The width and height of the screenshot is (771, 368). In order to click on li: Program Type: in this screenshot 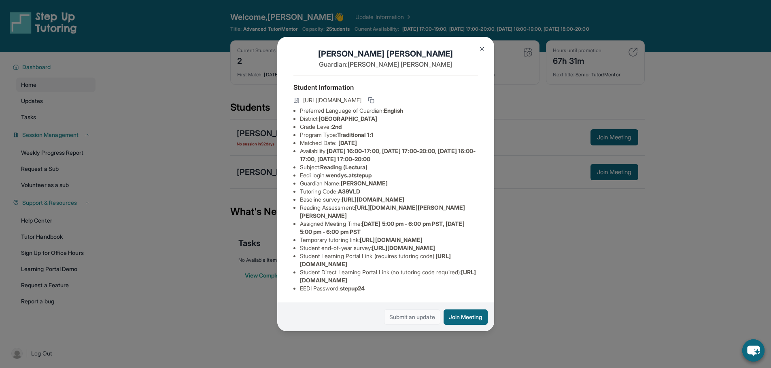, I will do `click(389, 135)`.